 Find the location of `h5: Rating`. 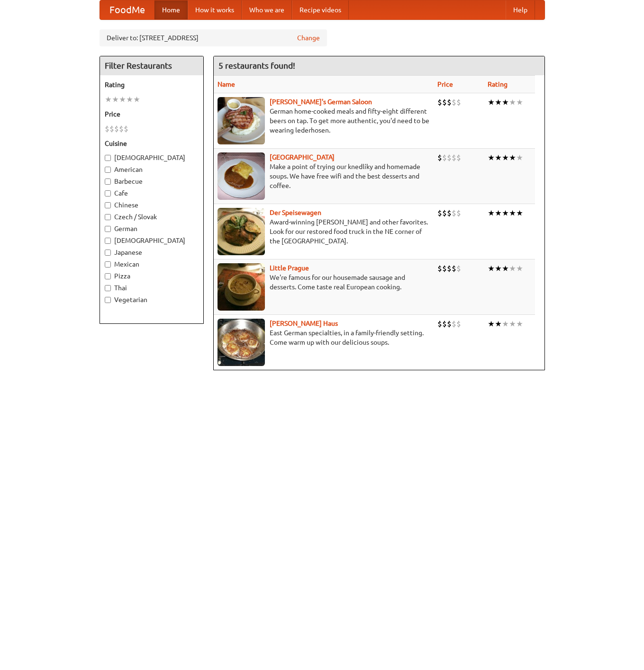

h5: Rating is located at coordinates (151, 85).